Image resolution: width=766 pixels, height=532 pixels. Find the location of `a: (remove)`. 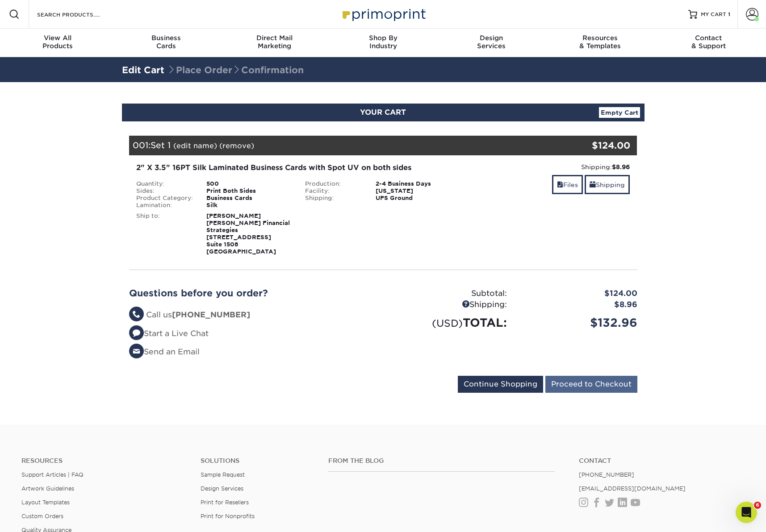

a: (remove) is located at coordinates (237, 146).